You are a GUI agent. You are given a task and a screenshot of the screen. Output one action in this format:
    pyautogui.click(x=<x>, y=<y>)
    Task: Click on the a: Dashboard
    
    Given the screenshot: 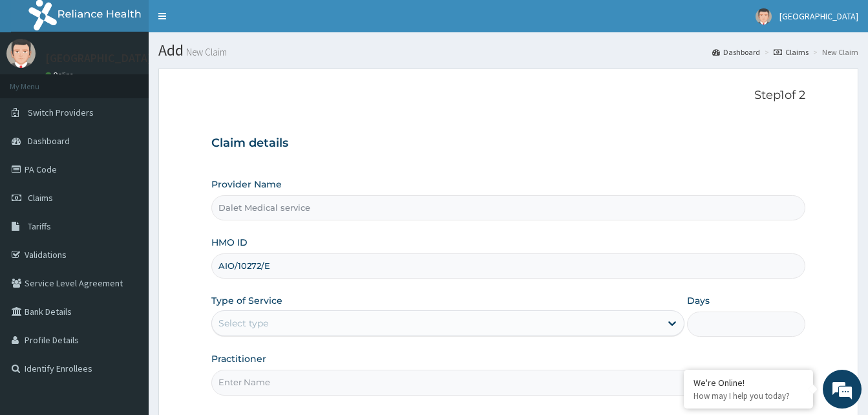 What is the action you would take?
    pyautogui.click(x=736, y=52)
    